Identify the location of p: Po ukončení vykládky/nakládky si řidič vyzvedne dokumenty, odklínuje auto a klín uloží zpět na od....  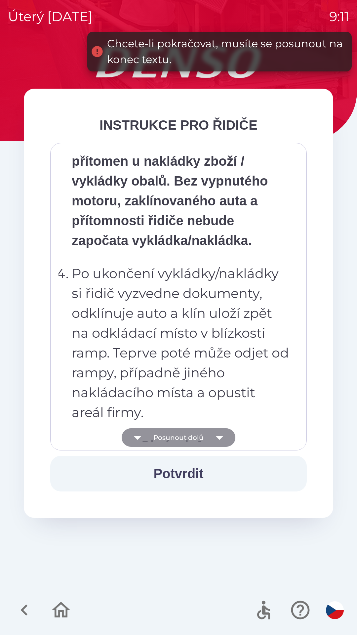
(181, 343).